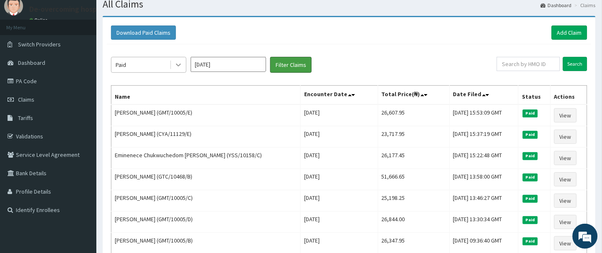 Image resolution: width=602 pixels, height=253 pixels. Describe the element at coordinates (206, 96) in the screenshot. I see `th: Name` at that location.